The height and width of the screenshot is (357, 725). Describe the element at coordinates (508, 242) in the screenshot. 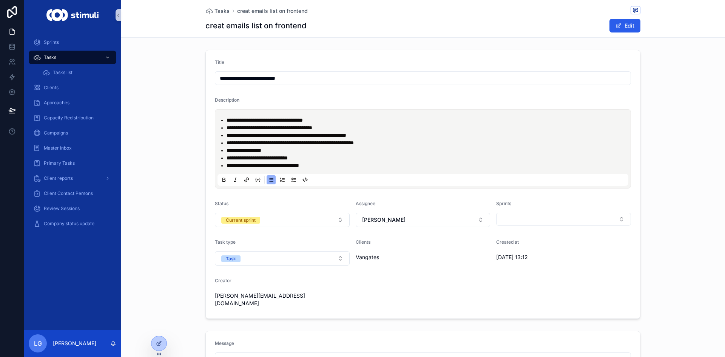

I see `span: Created at` at that location.